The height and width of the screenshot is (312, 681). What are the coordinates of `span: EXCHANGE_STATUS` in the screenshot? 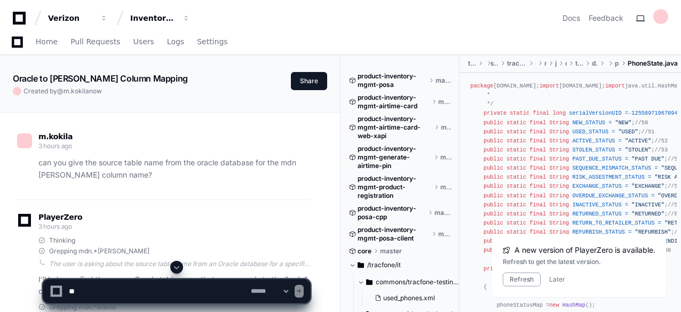 It's located at (596, 186).